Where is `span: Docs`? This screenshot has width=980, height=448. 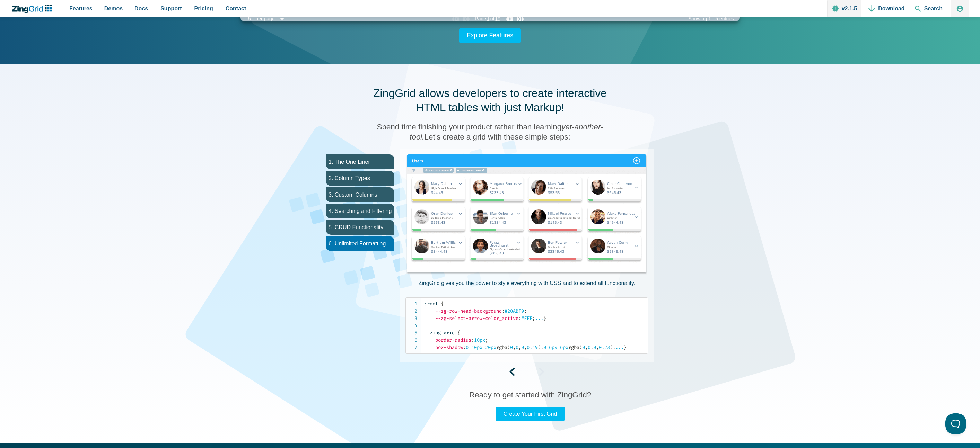 span: Docs is located at coordinates (141, 8).